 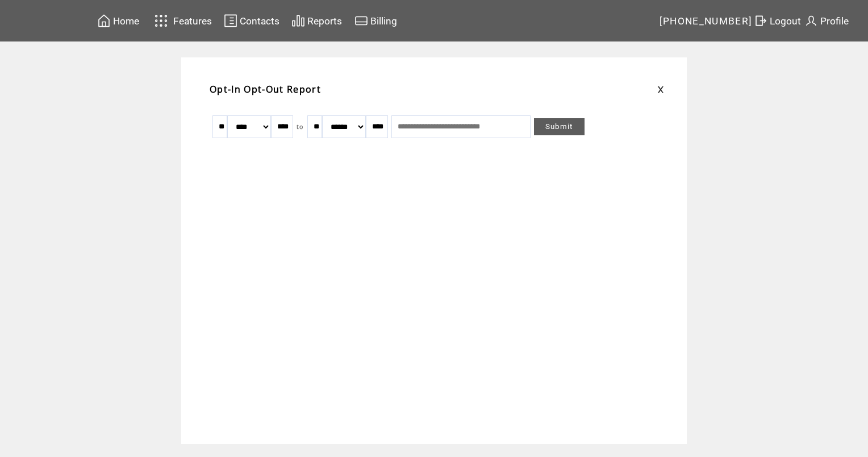 I want to click on span: Billing, so click(x=384, y=21).